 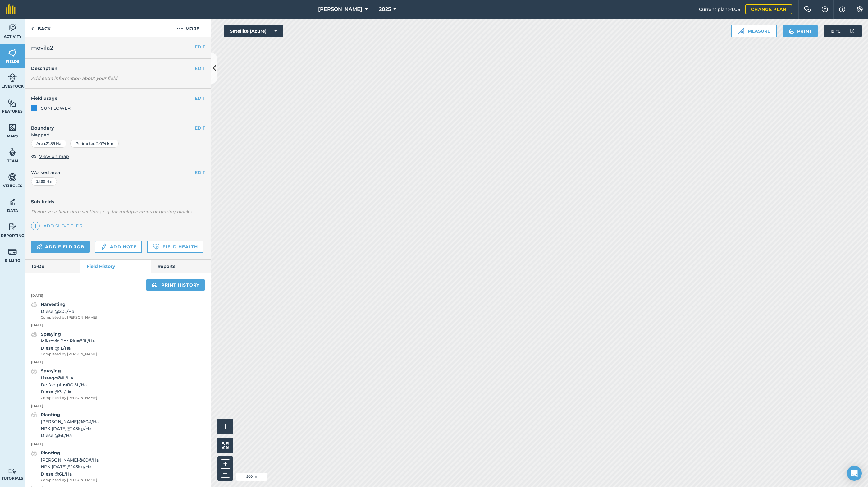 What do you see at coordinates (60, 247) in the screenshot?
I see `a: Add field job` at bounding box center [60, 247].